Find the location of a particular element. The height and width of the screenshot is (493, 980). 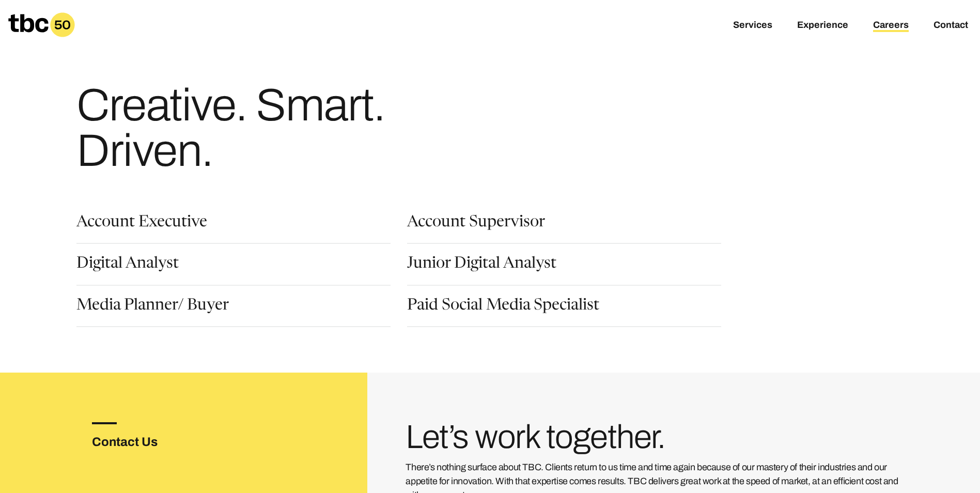

a: Experience is located at coordinates (822, 26).